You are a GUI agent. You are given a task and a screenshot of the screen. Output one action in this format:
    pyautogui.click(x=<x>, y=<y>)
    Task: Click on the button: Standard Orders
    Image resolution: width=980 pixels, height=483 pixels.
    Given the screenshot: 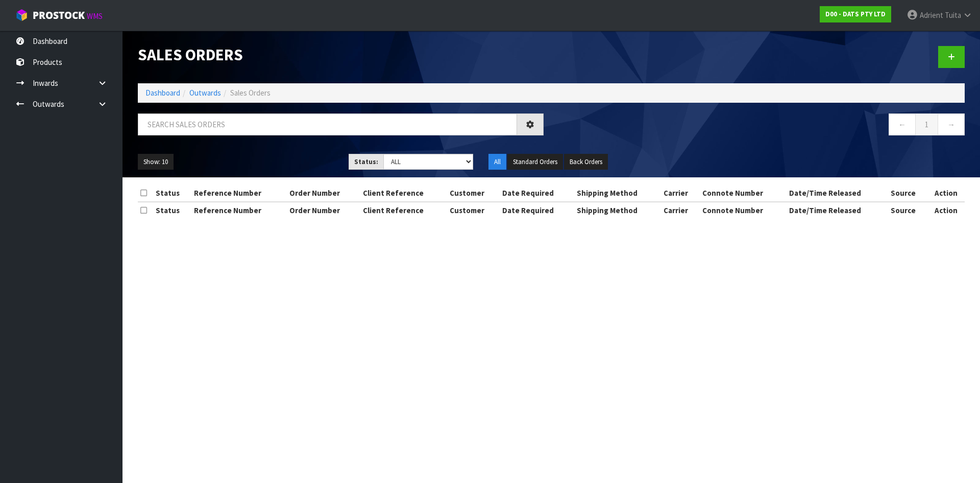 What is the action you would take?
    pyautogui.click(x=535, y=162)
    